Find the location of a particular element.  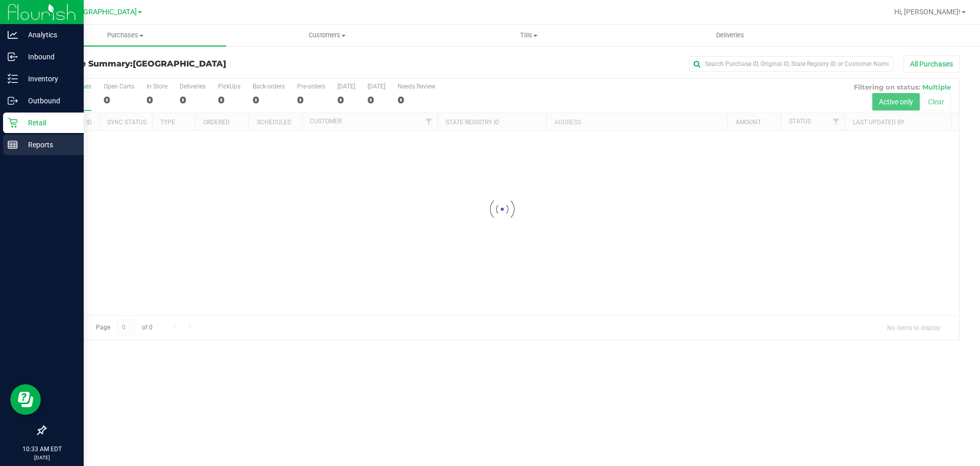

p: Inventory is located at coordinates (48, 79).